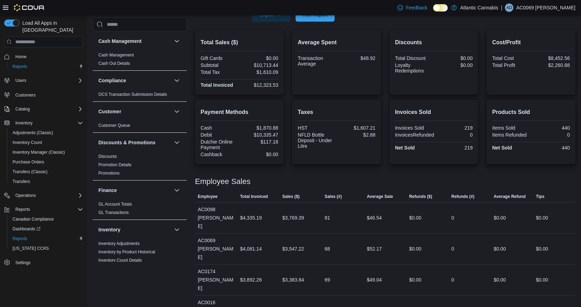 Image resolution: width=581 pixels, height=307 pixels. What do you see at coordinates (413, 68) in the screenshot?
I see `div: Loyalty Redemptions` at bounding box center [413, 68].